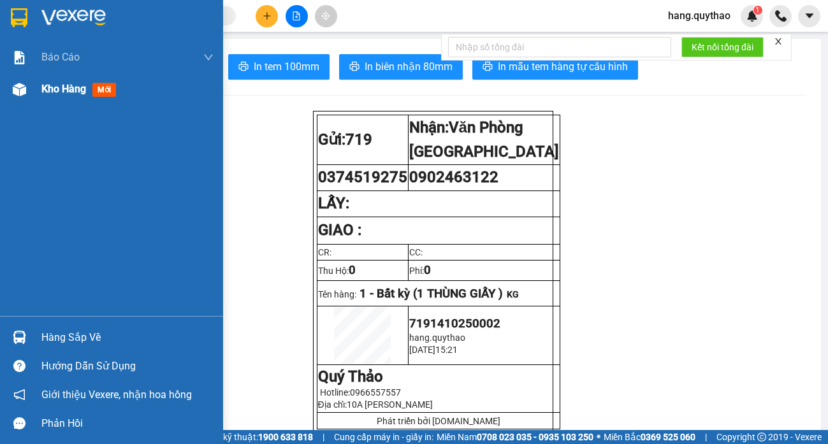 Image resolution: width=828 pixels, height=444 pixels. Describe the element at coordinates (192, 98) in the screenshot. I see `span: SL` at that location.